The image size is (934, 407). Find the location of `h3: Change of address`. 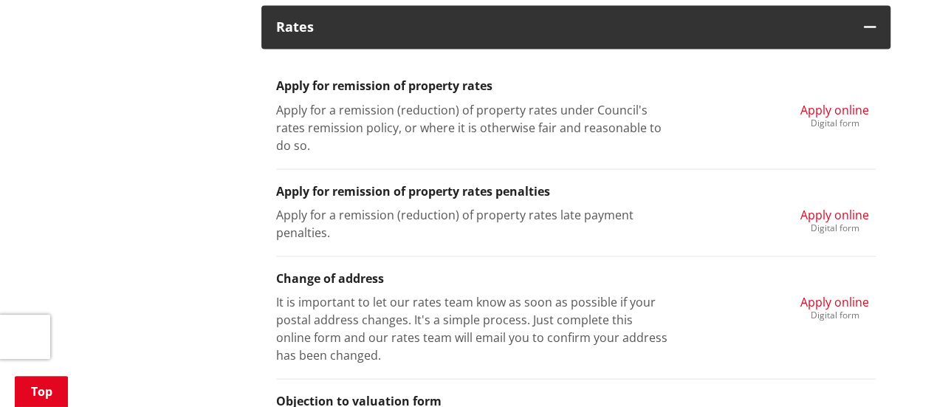

h3: Change of address is located at coordinates (576, 278).